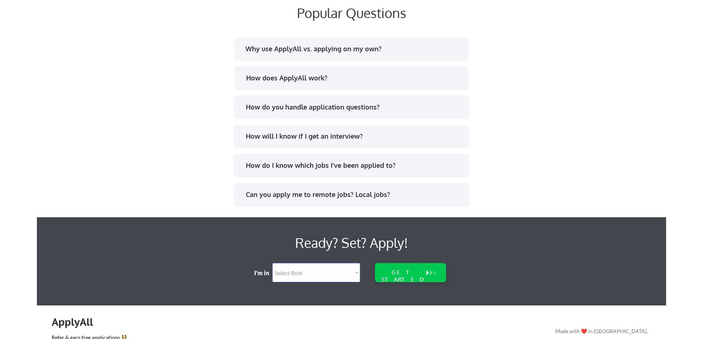 The height and width of the screenshot is (339, 703). I want to click on div: GET STARTED, so click(403, 276).